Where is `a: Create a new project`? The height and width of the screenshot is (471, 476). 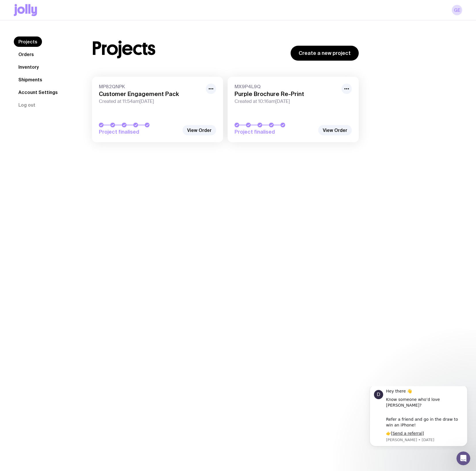
a: Create a new project is located at coordinates (325, 53).